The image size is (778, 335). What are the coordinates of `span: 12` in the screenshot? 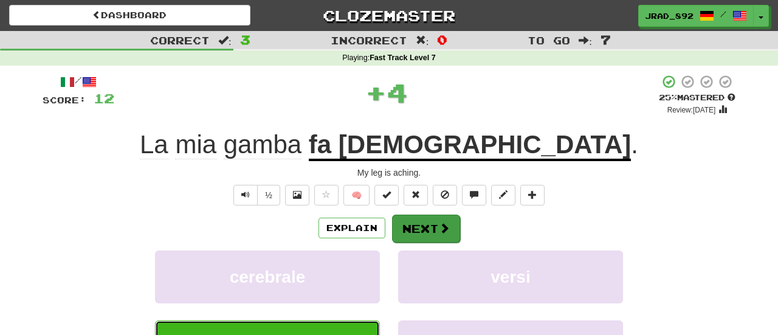 It's located at (104, 98).